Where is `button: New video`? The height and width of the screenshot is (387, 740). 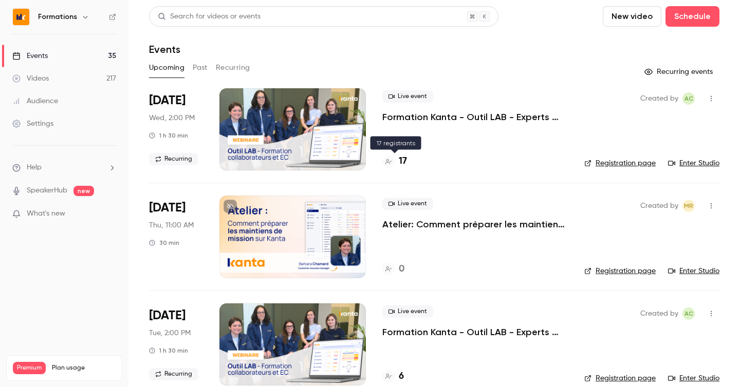
button: New video is located at coordinates (632, 16).